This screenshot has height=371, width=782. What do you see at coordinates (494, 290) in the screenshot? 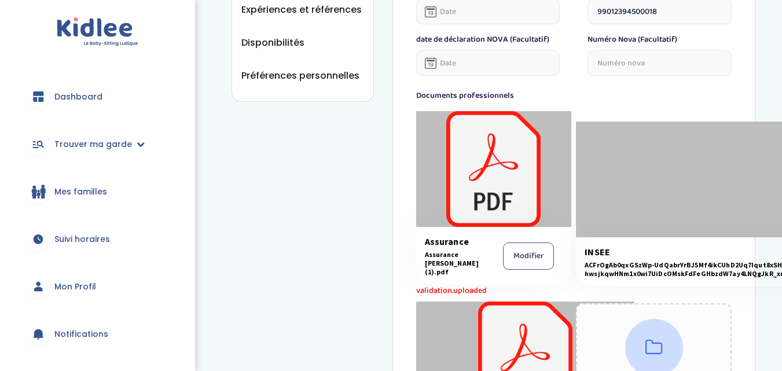
I see `span: validation.uploaded` at bounding box center [494, 290].